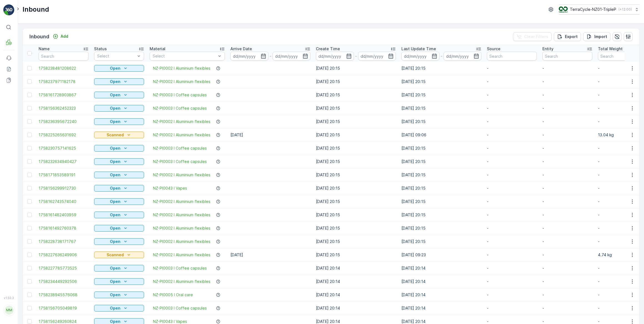 The image size is (644, 324). What do you see at coordinates (115, 255) in the screenshot?
I see `p: Scanned` at bounding box center [115, 255].